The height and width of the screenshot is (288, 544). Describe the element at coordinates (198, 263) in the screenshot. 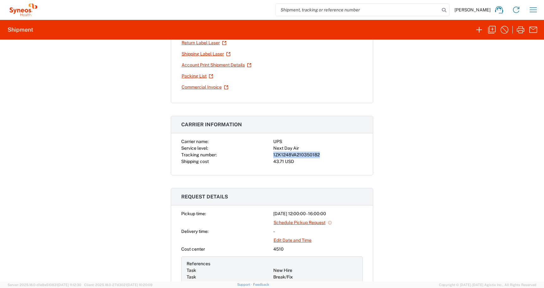

I see `span: References` at that location.